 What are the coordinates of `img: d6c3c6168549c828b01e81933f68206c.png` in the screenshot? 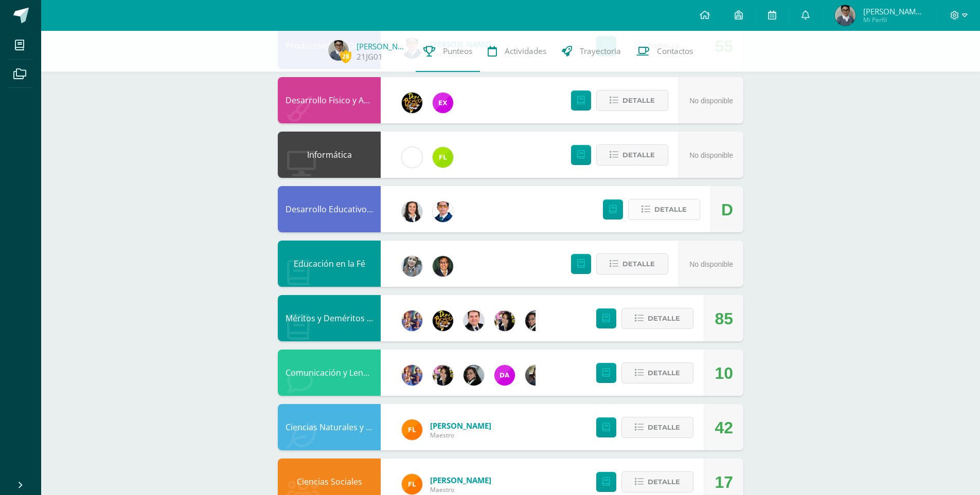 It's located at (443, 157).